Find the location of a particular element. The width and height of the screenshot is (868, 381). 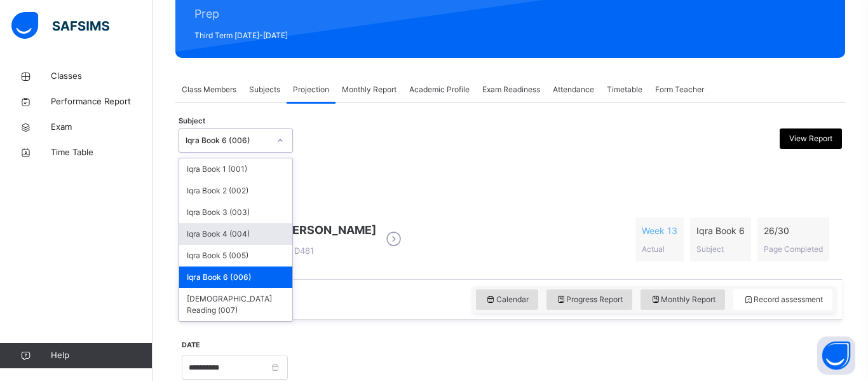

span: Academic Profile is located at coordinates (439, 89).